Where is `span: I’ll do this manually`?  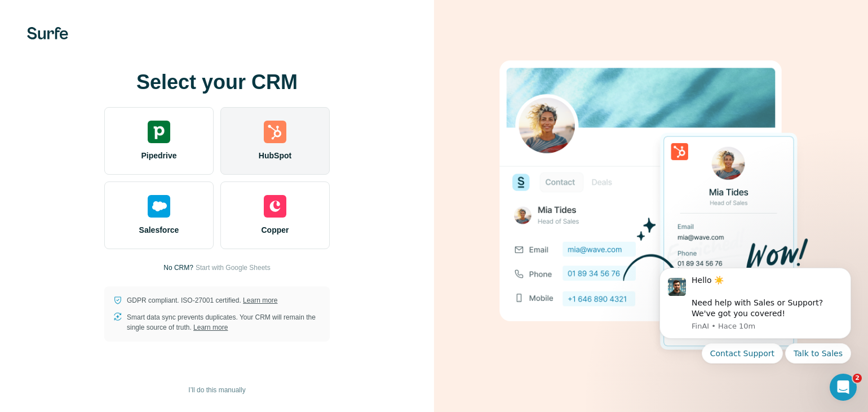
span: I’ll do this manually is located at coordinates (217, 390).